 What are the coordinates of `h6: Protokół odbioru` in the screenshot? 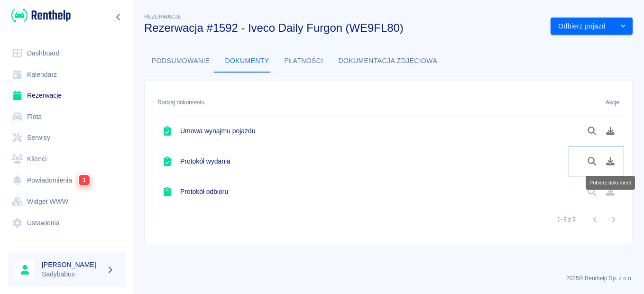 It's located at (204, 191).